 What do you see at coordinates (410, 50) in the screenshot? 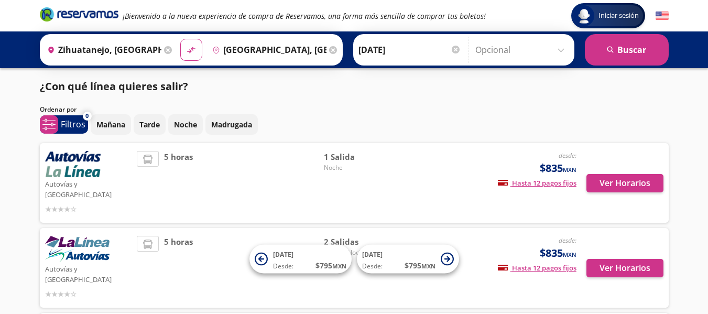
I see `input: Elegir Fecha` at bounding box center [410, 50].